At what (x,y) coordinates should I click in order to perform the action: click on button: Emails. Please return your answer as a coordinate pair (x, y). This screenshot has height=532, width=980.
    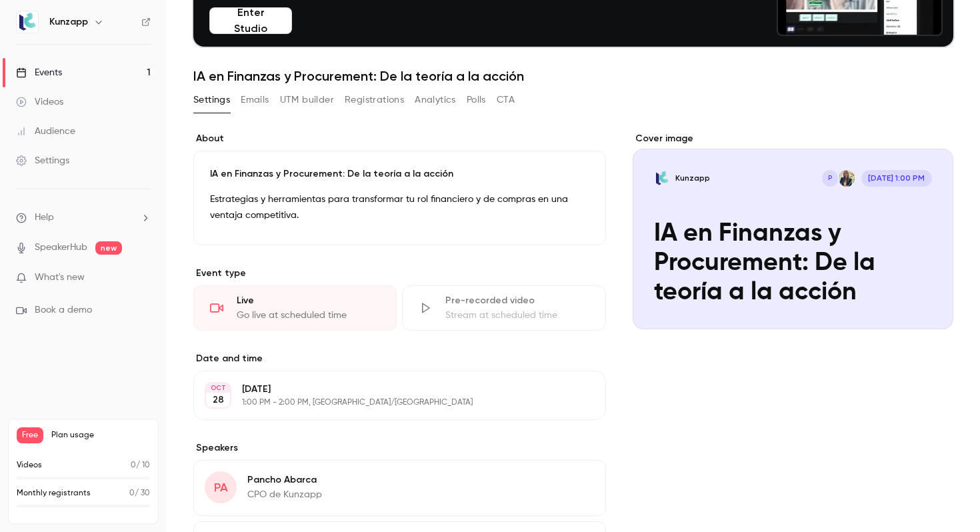
    Looking at the image, I should click on (255, 100).